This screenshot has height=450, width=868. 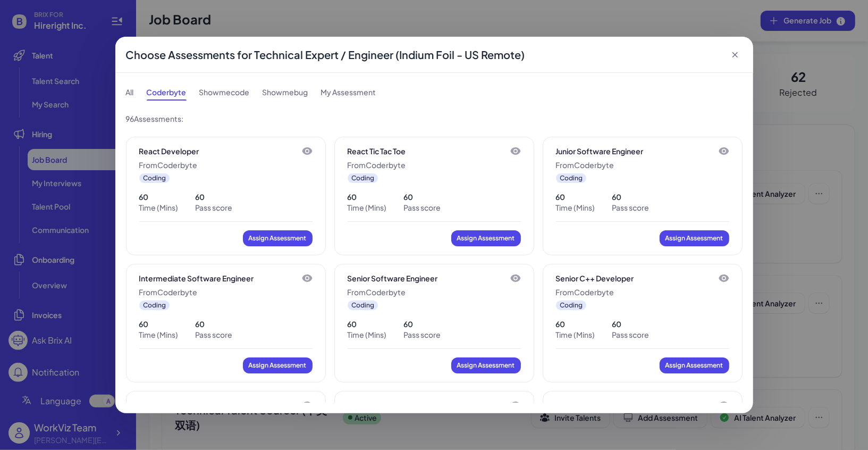 I want to click on div: Showmecode, so click(x=225, y=92).